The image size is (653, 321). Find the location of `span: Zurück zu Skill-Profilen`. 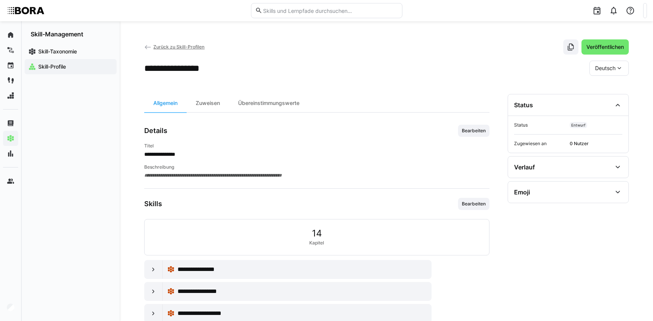

span: Zurück zu Skill-Profilen is located at coordinates (179, 47).